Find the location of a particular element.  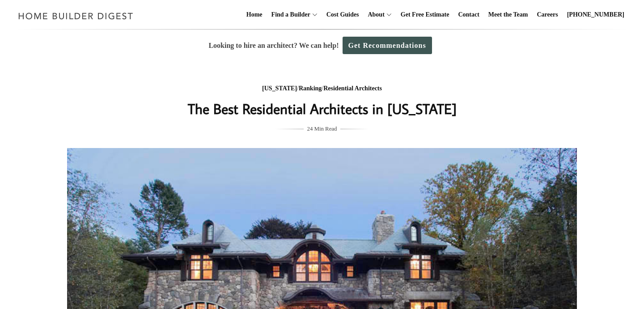

span: 24 Min Read is located at coordinates (322, 129).